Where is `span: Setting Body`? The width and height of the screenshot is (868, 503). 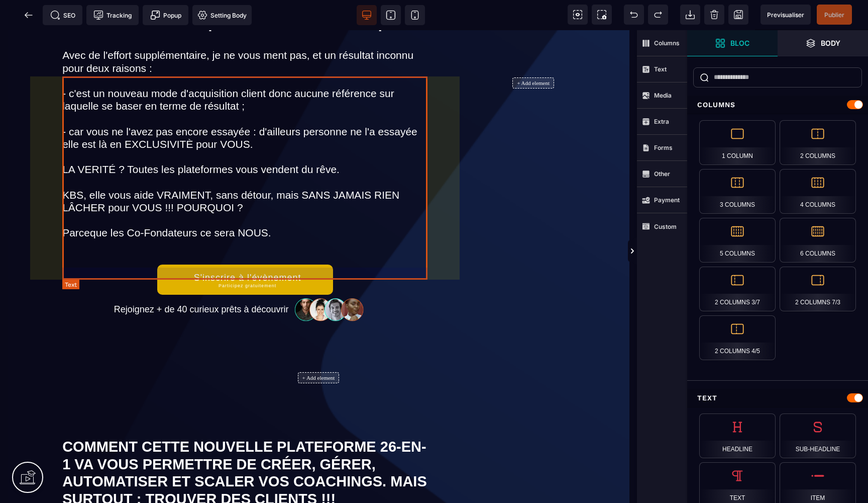
span: Setting Body is located at coordinates (222, 15).